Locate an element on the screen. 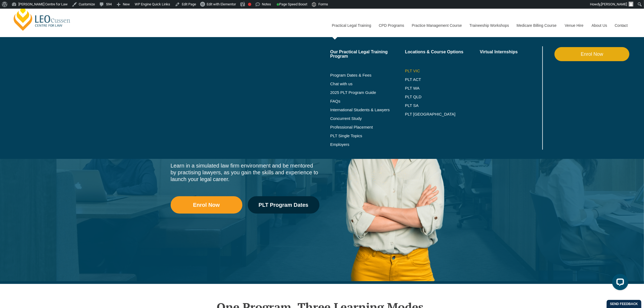 This screenshot has height=308, width=644. a: PLT Single Topics is located at coordinates (368, 136).